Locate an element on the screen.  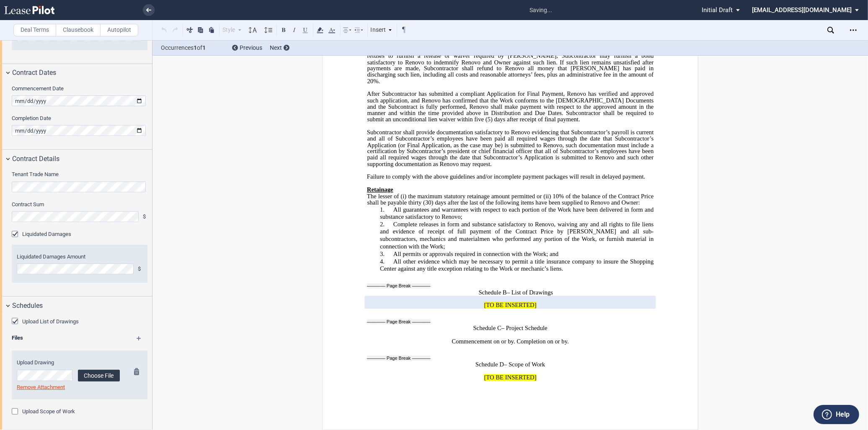
span: All guarantees and warrantees with respect to each portion of the Work have been delivered in for... is located at coordinates (517, 213).